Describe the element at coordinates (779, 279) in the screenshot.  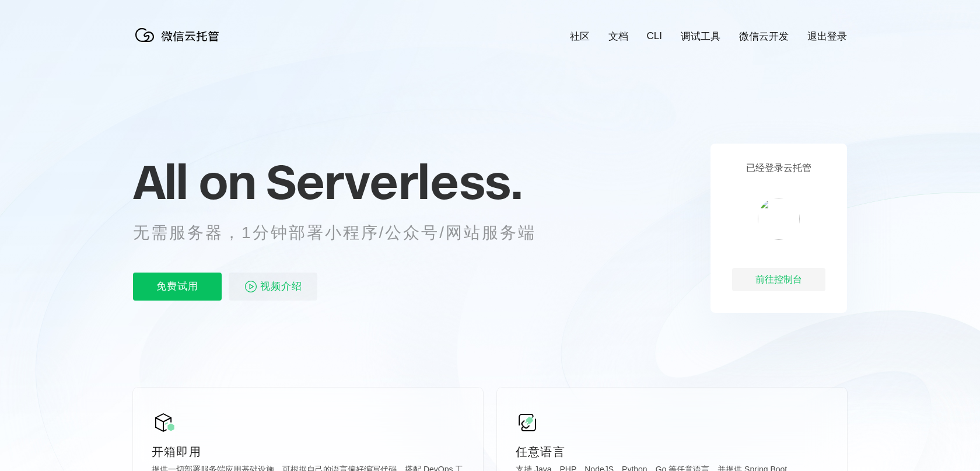
I see `div: 前往控制台` at that location.